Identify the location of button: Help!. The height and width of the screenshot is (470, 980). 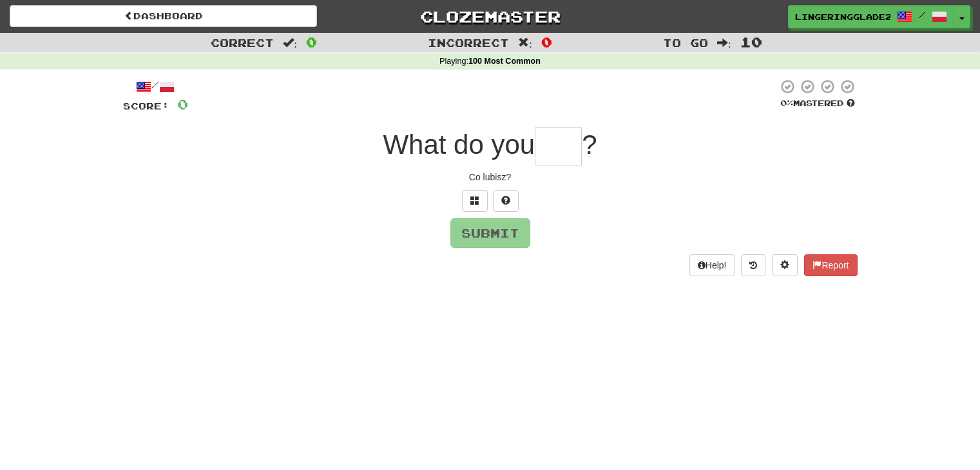
(712, 265).